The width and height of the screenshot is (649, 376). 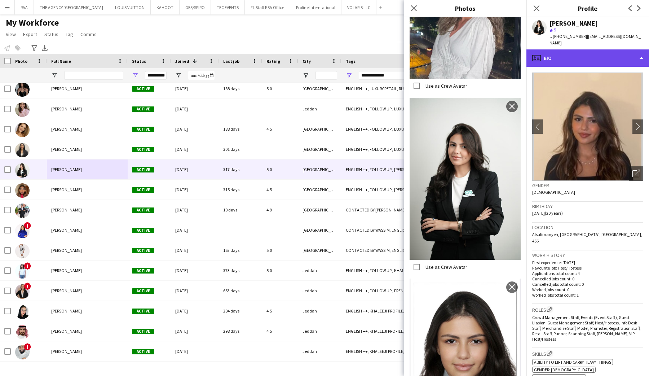 What do you see at coordinates (403, 331) in the screenshot?
I see `div: ENGLISH ++, KHALEEJI PROFILE, LUXURY RETAIL, SAUDI NATIONAL, TOP HOST/HOSTESS, TOP MODEL, TOP PRO...` at bounding box center [403, 331].